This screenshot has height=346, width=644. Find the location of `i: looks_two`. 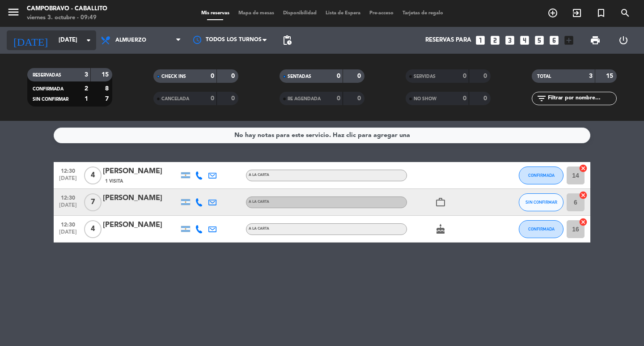

i: looks_two is located at coordinates (495, 40).